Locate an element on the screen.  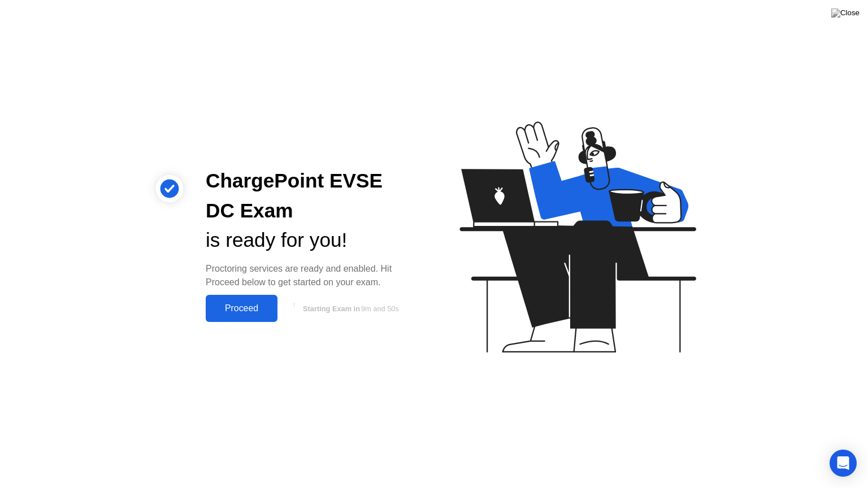
div: Open Intercom Messenger is located at coordinates (843, 464).